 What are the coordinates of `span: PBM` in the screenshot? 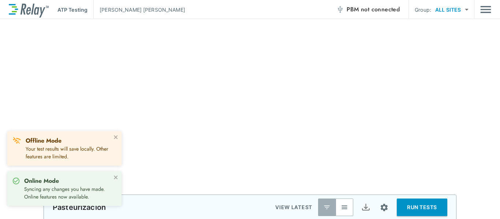 It's located at (373, 10).